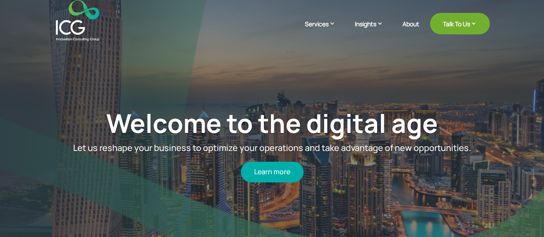 This screenshot has width=544, height=237. Describe the element at coordinates (272, 123) in the screenshot. I see `a: Welcome to the digital age` at that location.